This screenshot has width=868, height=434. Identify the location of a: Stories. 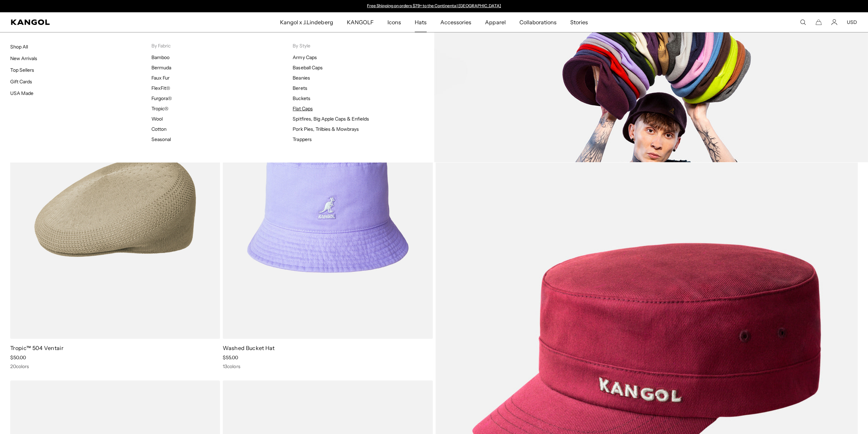
(580, 22).